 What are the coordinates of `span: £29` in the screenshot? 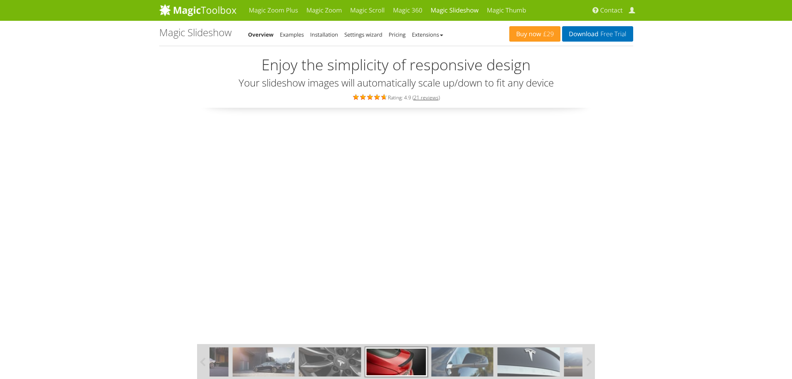 It's located at (547, 34).